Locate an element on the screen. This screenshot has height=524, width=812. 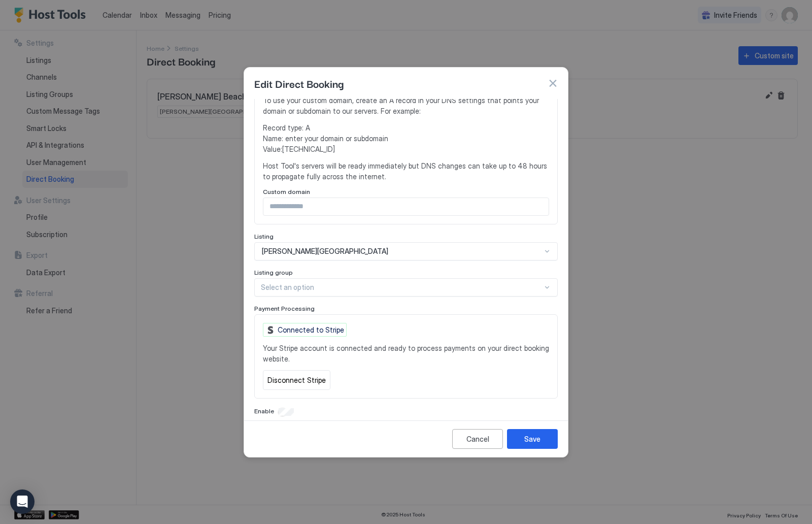
button: Cancel is located at coordinates (478, 439).